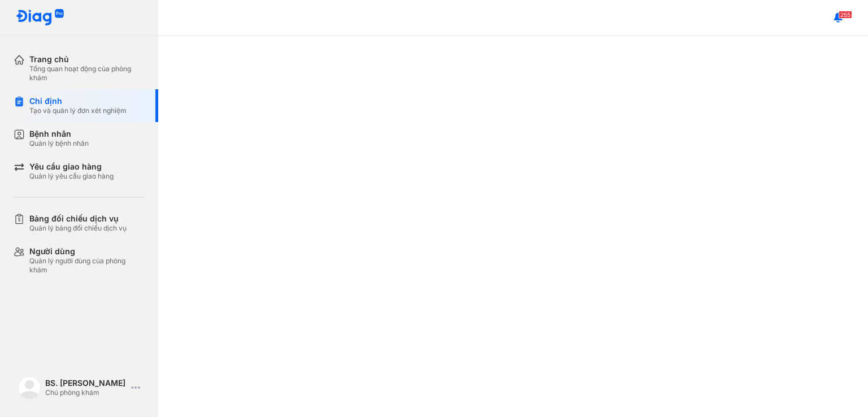  What do you see at coordinates (59, 134) in the screenshot?
I see `div: Bệnh nhân` at bounding box center [59, 134].